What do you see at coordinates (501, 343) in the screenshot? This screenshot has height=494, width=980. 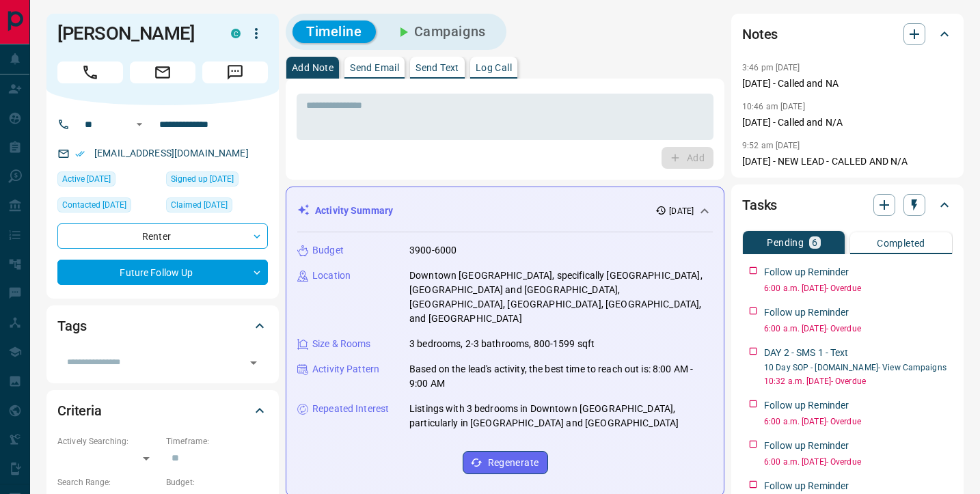 I see `p: 3 bedrooms, 2-3 bathrooms, 800-1599 sqft` at bounding box center [501, 343].